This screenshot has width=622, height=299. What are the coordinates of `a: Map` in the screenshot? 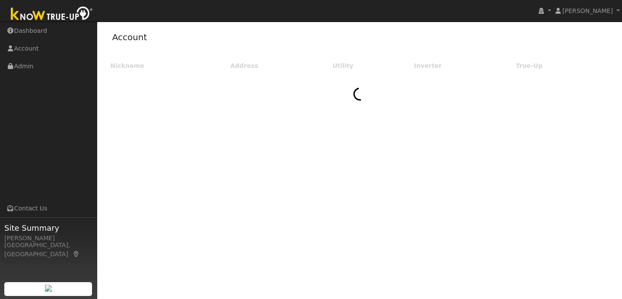 It's located at (76, 254).